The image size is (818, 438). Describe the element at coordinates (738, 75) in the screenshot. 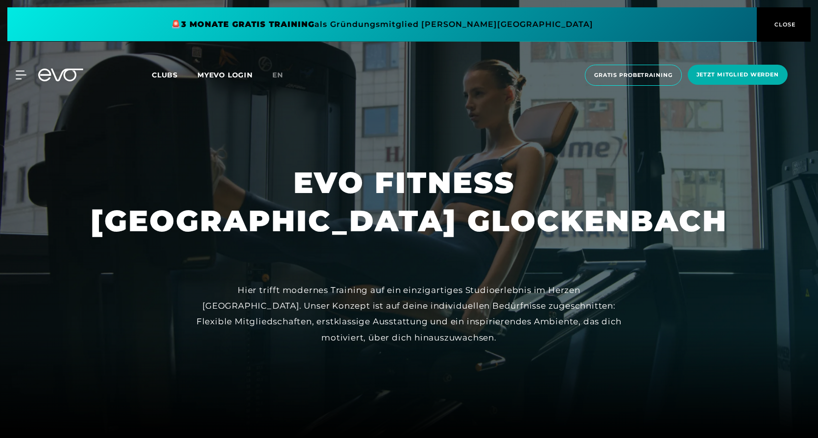

I see `a: Jetzt Mitglied werden` at that location.